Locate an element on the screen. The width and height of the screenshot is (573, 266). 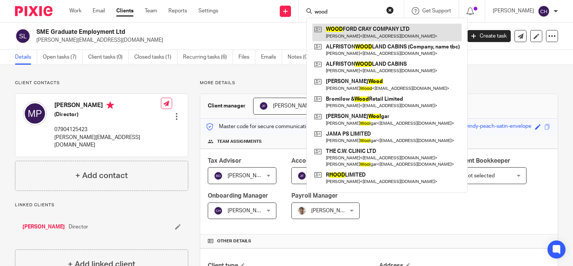
a: Email is located at coordinates (99, 11).